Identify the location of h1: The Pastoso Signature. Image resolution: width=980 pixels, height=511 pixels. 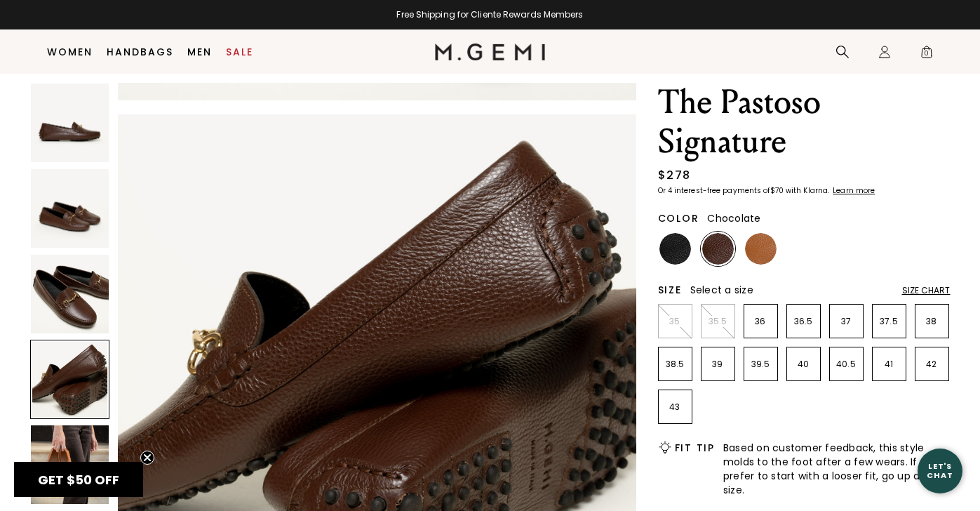
(804, 122).